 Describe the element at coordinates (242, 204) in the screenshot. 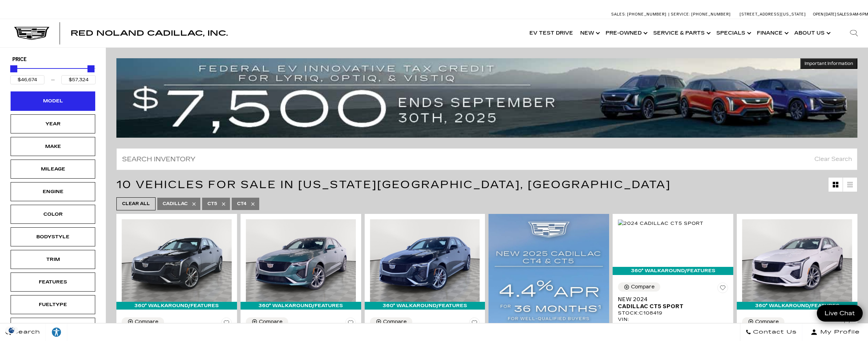

I see `span: CT4` at that location.